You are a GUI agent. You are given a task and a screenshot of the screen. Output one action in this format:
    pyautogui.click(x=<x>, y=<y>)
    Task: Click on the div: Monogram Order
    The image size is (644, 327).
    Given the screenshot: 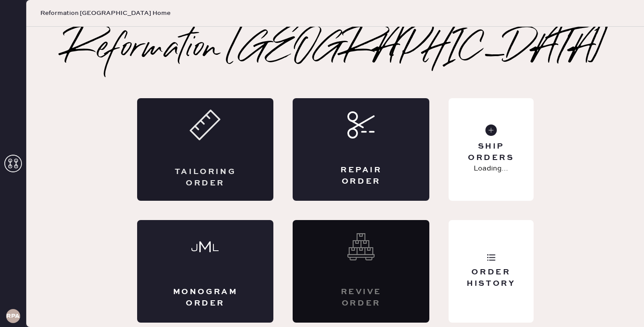 What is the action you would take?
    pyautogui.click(x=205, y=298)
    